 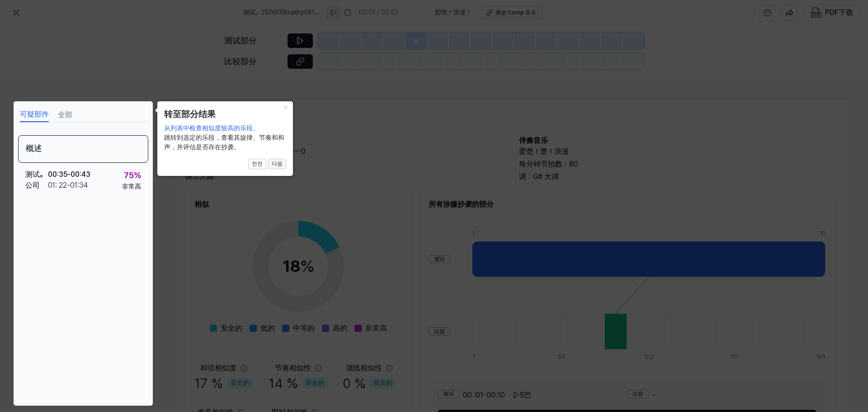 I want to click on font: 34, so click(x=84, y=185).